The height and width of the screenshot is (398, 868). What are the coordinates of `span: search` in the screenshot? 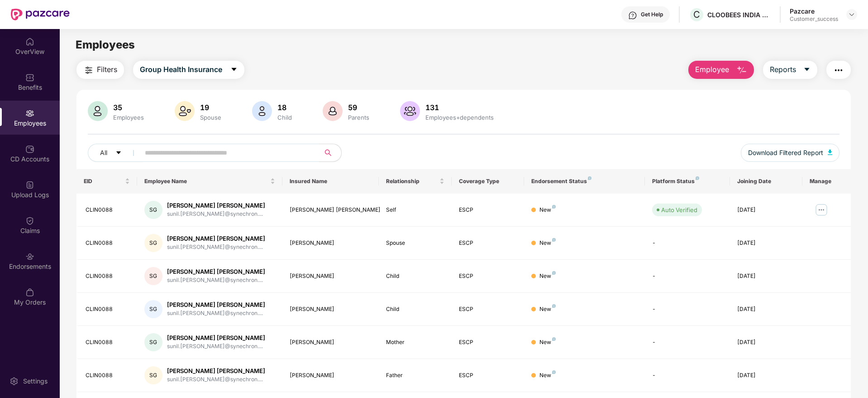 It's located at (328, 153).